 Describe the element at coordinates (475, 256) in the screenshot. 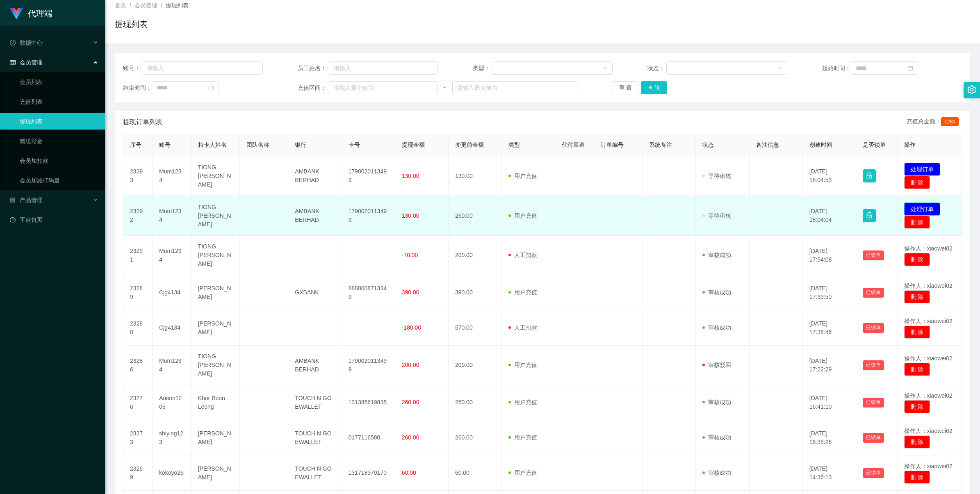

I see `td: 200.00` at that location.